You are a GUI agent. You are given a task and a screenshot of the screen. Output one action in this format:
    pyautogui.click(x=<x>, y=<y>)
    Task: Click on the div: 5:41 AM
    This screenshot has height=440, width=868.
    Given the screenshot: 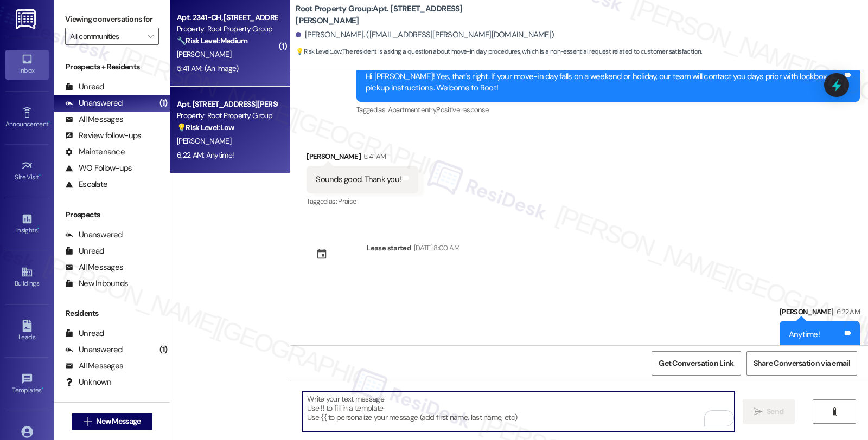 What is the action you would take?
    pyautogui.click(x=373, y=156)
    